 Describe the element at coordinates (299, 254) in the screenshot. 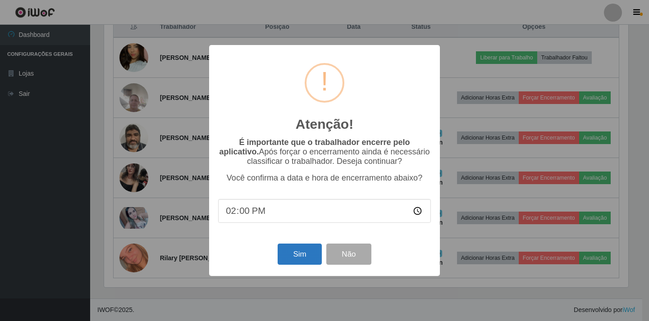

I see `button: Sim` at that location.